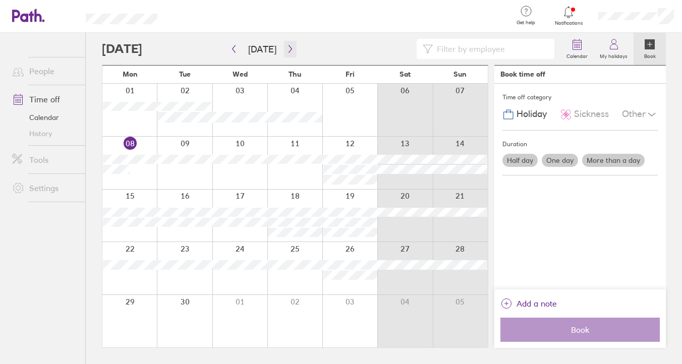 The height and width of the screenshot is (364, 682). What do you see at coordinates (130, 74) in the screenshot?
I see `span: Mon` at bounding box center [130, 74].